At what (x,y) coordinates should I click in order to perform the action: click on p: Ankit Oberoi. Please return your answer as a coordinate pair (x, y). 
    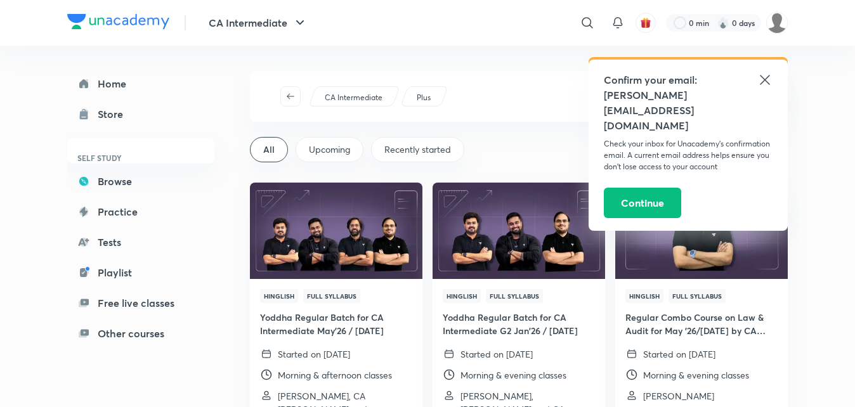
    Looking at the image, I should click on (678, 396).